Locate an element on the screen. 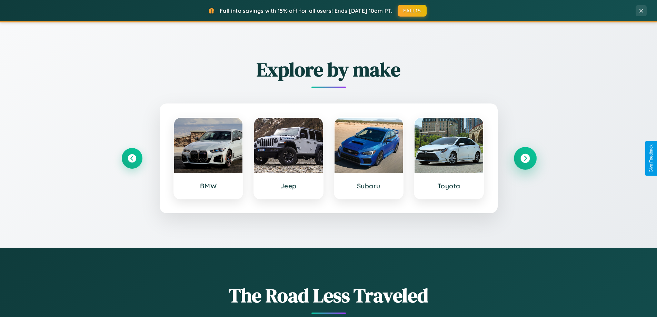 The image size is (657, 317). h3: Subaru is located at coordinates (369, 186).